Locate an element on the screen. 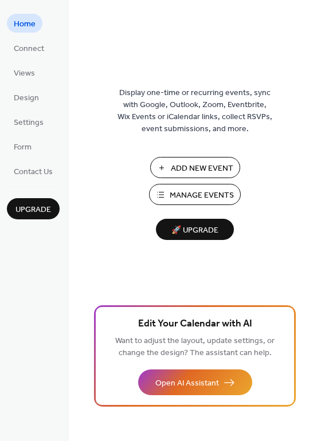 The height and width of the screenshot is (441, 321). span: Want to adjust the layout, update settings, or change the design? The assistant can help. is located at coordinates (195, 347).